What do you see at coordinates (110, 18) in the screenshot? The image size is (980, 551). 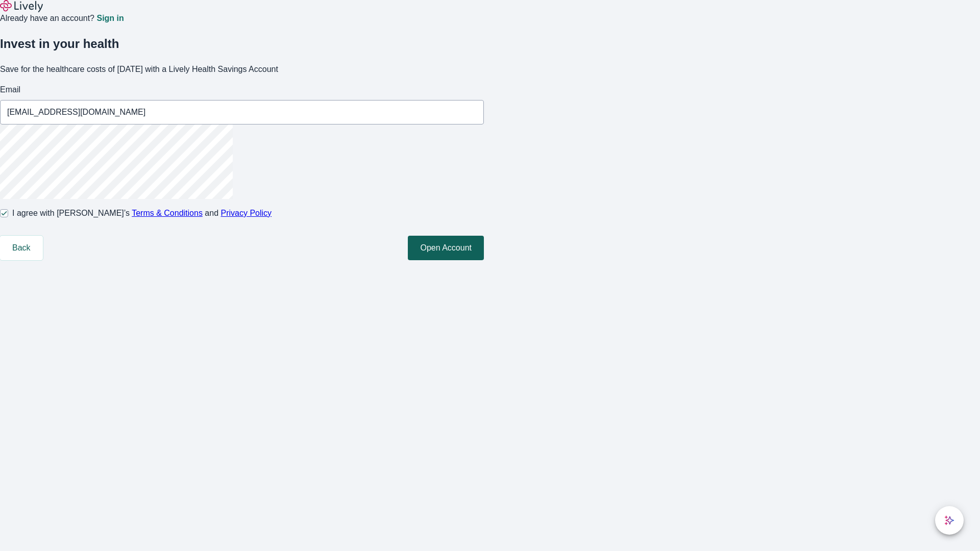 I see `div: Sign in` at bounding box center [110, 18].